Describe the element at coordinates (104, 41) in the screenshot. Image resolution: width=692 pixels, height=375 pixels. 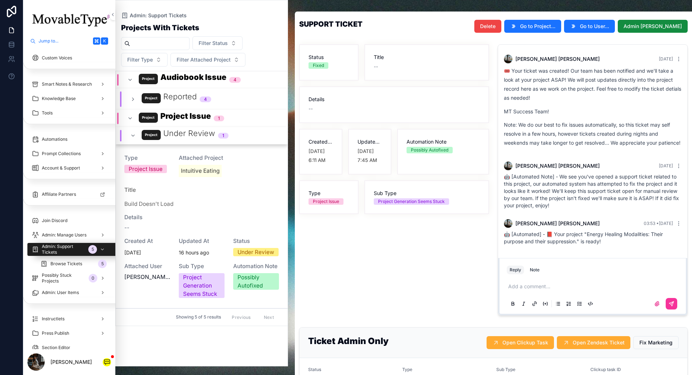
I see `span: K` at that location.